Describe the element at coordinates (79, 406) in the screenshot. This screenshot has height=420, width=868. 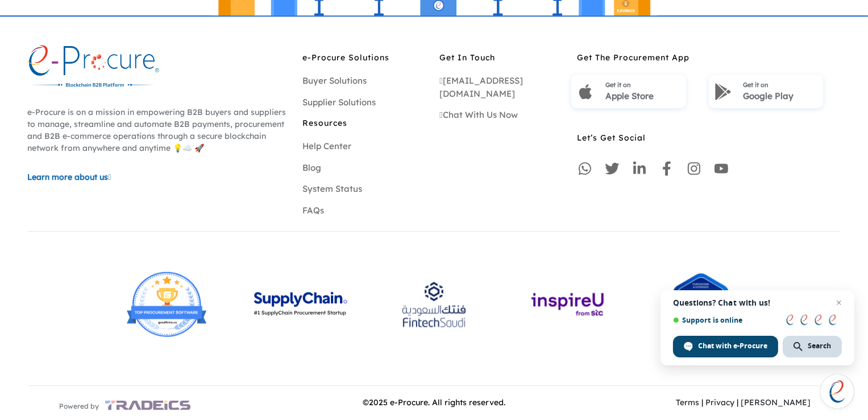
I see `span: Powered by` at that location.